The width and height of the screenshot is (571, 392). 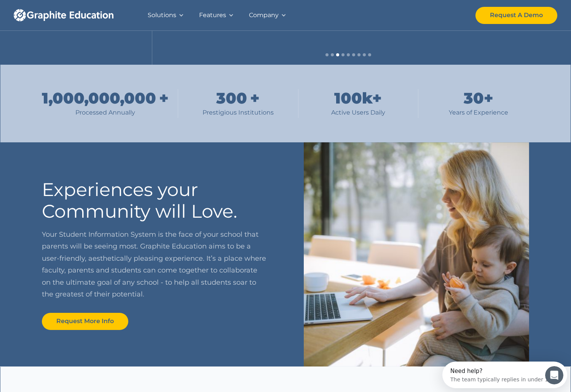 I want to click on a: Request A Demo, so click(x=516, y=15).